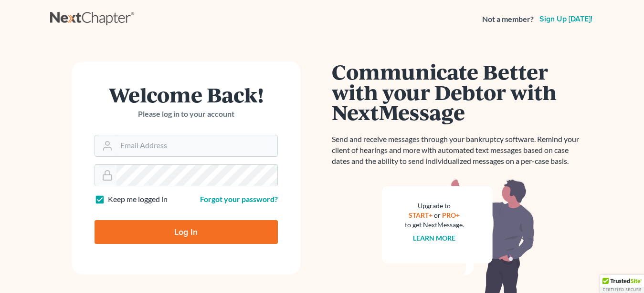 The image size is (644, 293). Describe the element at coordinates (186, 94) in the screenshot. I see `h1: Welcome Back!` at that location.